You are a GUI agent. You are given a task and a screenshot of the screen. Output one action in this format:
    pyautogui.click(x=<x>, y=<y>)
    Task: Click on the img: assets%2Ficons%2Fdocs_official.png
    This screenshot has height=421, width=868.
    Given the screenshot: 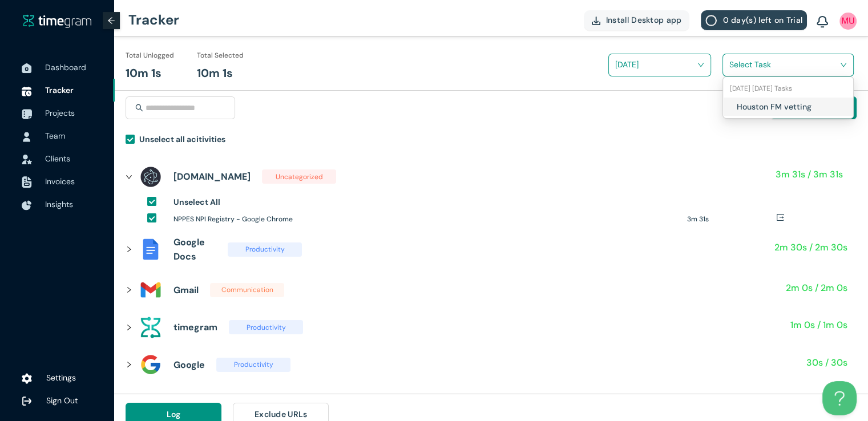 What is the action you would take?
    pyautogui.click(x=151, y=249)
    